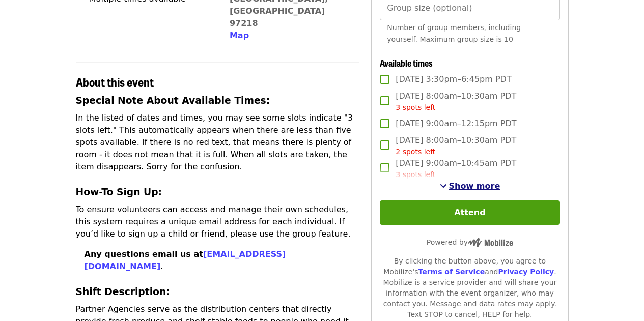  Describe the element at coordinates (475, 186) in the screenshot. I see `span: Show more` at that location.